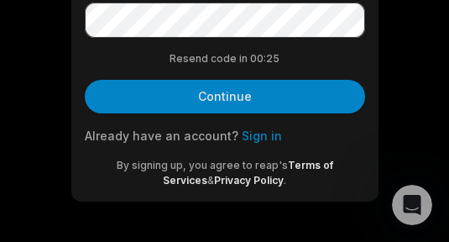  I want to click on a: Sign in, so click(262, 135).